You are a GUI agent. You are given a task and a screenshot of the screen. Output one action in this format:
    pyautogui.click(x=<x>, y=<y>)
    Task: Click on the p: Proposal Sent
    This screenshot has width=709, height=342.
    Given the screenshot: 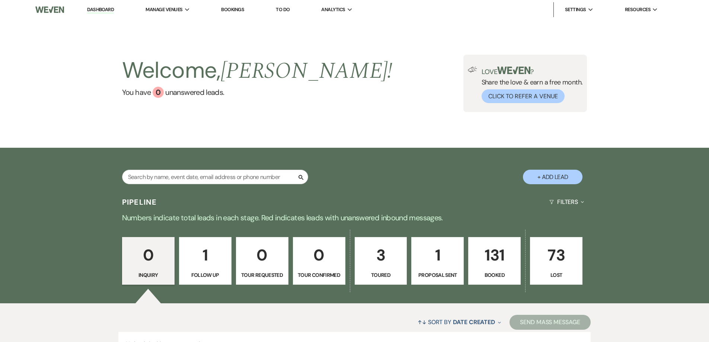 What is the action you would take?
    pyautogui.click(x=437, y=275)
    